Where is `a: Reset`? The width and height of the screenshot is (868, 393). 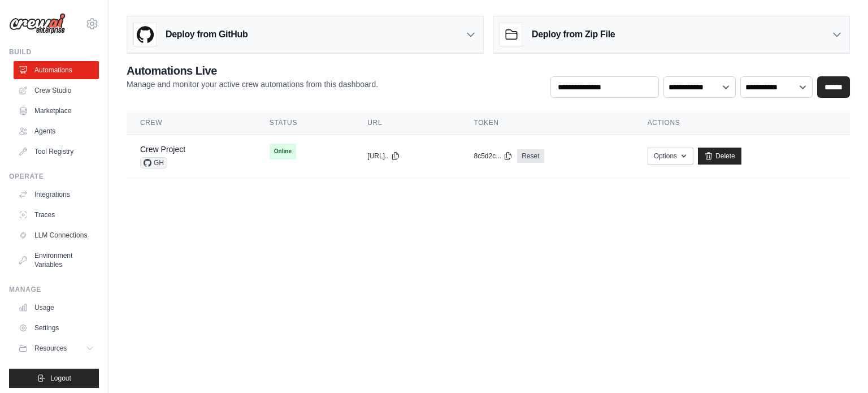
a: Reset is located at coordinates (530, 156).